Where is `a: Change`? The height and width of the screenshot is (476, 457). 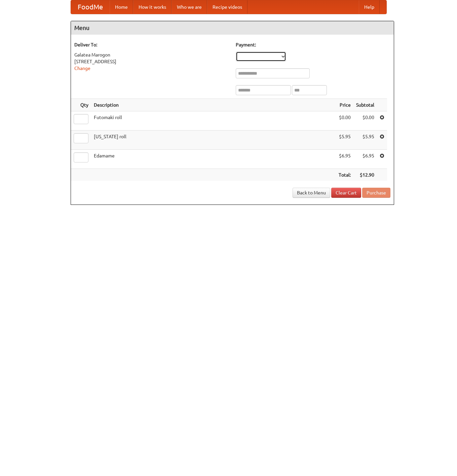 a: Change is located at coordinates (83, 69).